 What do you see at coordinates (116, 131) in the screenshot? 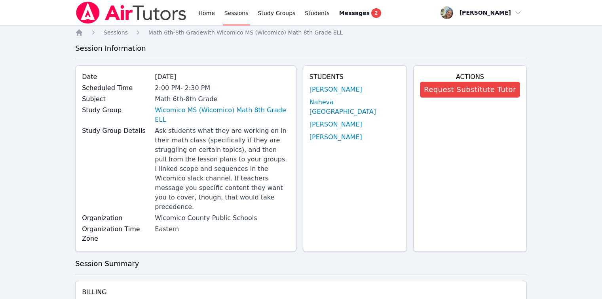
I see `label: Study Group Details` at bounding box center [116, 131].